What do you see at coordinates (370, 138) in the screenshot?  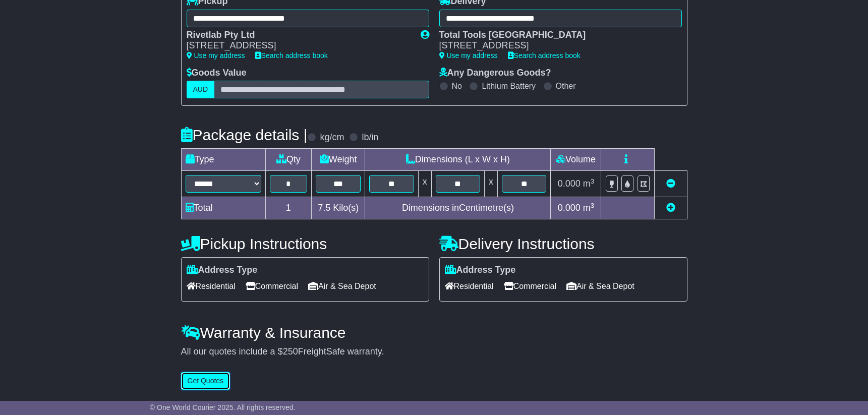 I see `label: lb/in` at bounding box center [370, 138].